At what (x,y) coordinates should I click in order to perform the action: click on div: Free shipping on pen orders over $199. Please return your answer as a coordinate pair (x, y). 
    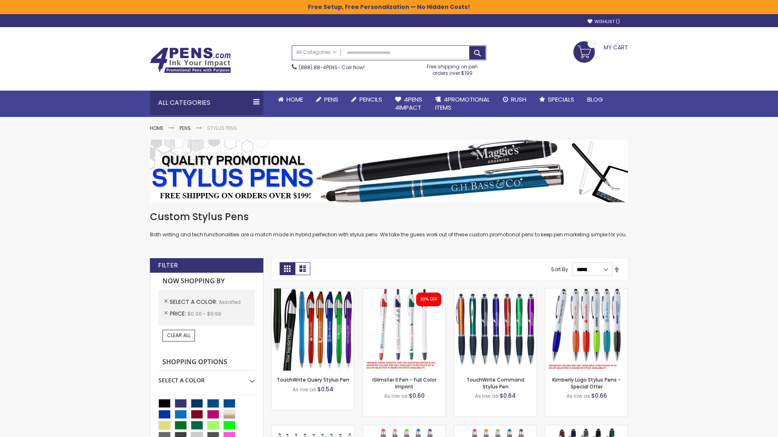
    Looking at the image, I should click on (452, 68).